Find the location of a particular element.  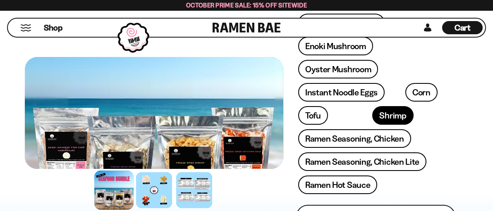

a: Ramen Seasoning, Chicken Lite is located at coordinates (362, 162).